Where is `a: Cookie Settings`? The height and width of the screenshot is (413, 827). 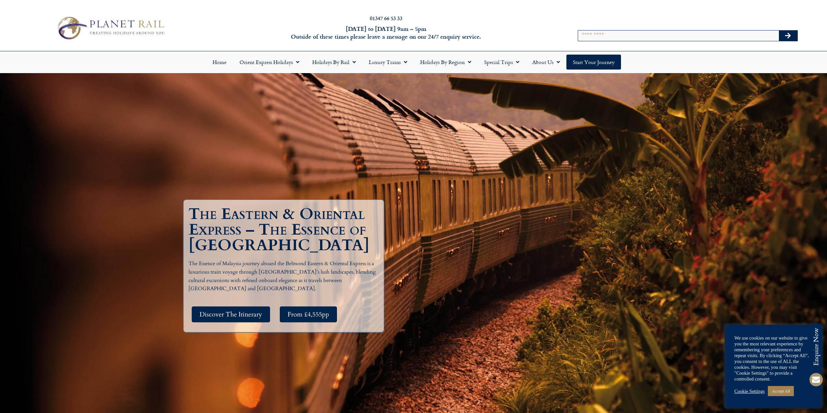
a: Cookie Settings is located at coordinates (750, 391).